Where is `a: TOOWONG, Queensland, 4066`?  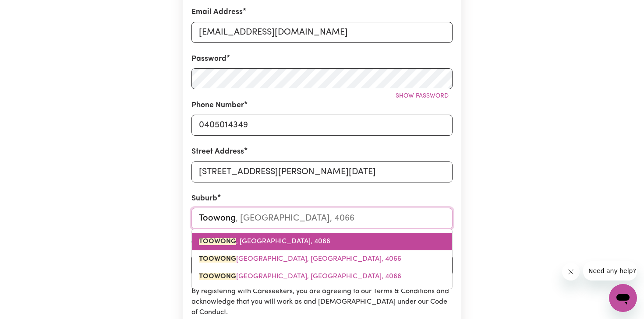
a: TOOWONG, Queensland, 4066 is located at coordinates (322, 241).